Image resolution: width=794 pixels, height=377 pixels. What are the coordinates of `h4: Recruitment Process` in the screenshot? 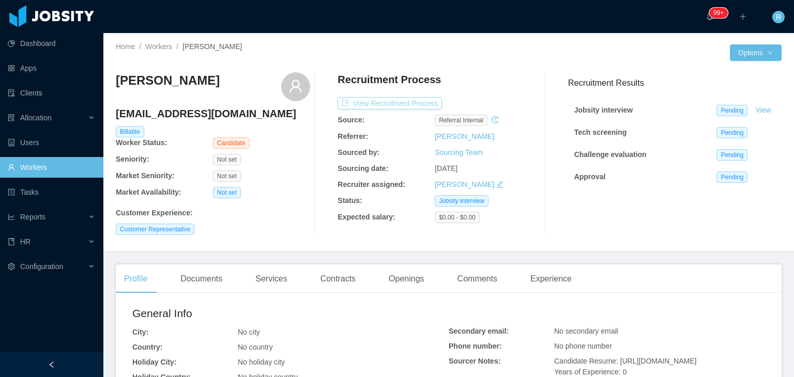 It's located at (389, 80).